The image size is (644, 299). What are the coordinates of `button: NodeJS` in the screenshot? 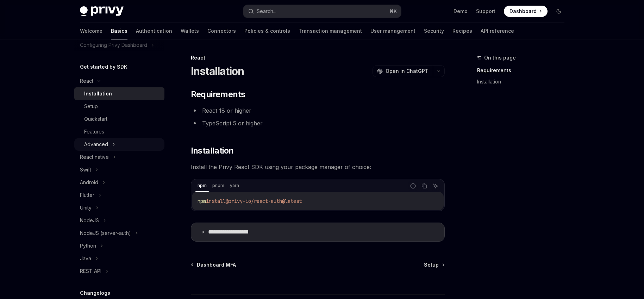 It's located at (120, 221).